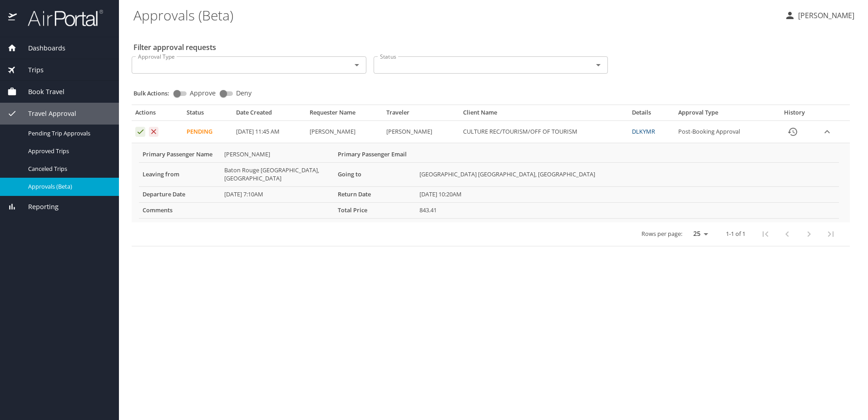  I want to click on th: History, so click(795, 114).